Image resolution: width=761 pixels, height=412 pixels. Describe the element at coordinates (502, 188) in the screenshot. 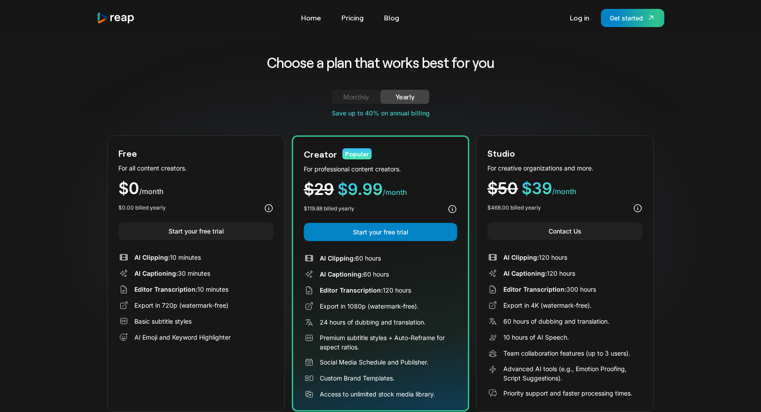

I see `span: $50` at that location.